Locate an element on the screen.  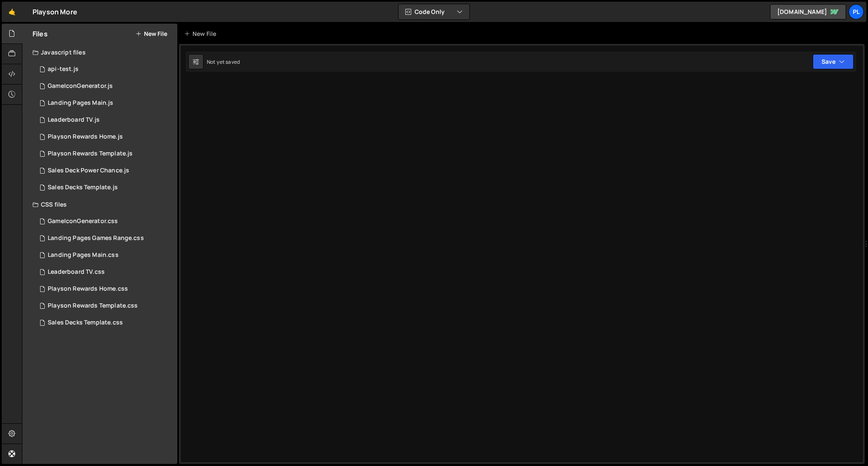
div: 15074/40030.js is located at coordinates (105, 86).